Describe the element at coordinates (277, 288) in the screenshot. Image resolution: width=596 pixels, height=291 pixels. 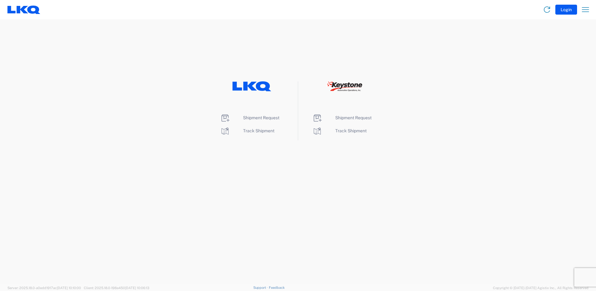
I see `a: Feedback` at that location.